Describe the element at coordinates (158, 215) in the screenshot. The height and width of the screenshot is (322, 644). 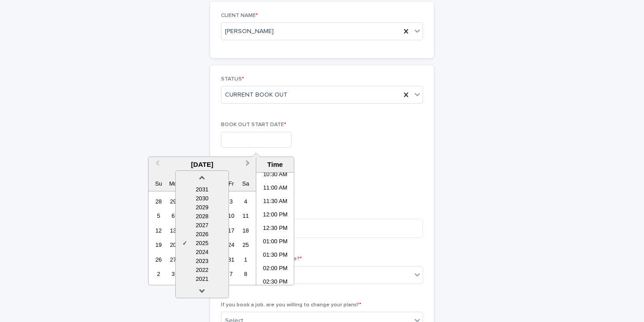
I see `div: Choose Sunday, October 5th, 2025` at that location.